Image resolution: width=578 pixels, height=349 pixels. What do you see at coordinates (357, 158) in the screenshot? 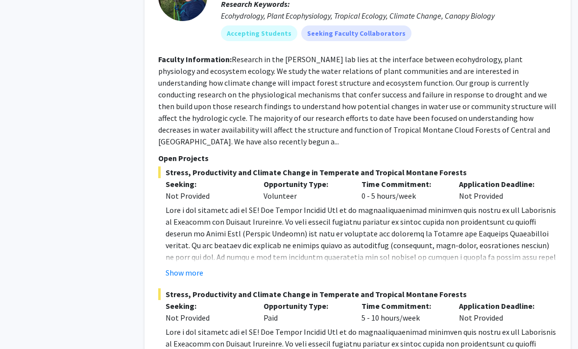
I see `p: Open Projects` at bounding box center [357, 158].